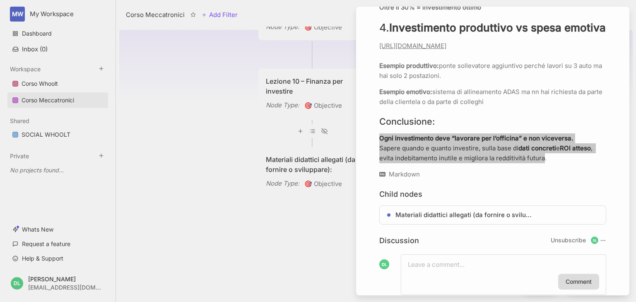 The image size is (636, 302). I want to click on button: Comment, so click(579, 282).